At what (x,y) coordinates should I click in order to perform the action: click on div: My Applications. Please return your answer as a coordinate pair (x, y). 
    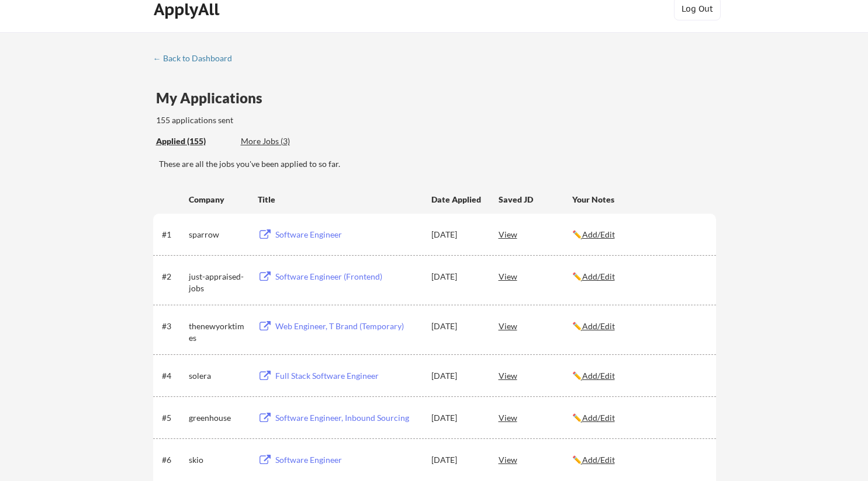
    Looking at the image, I should click on (214, 98).